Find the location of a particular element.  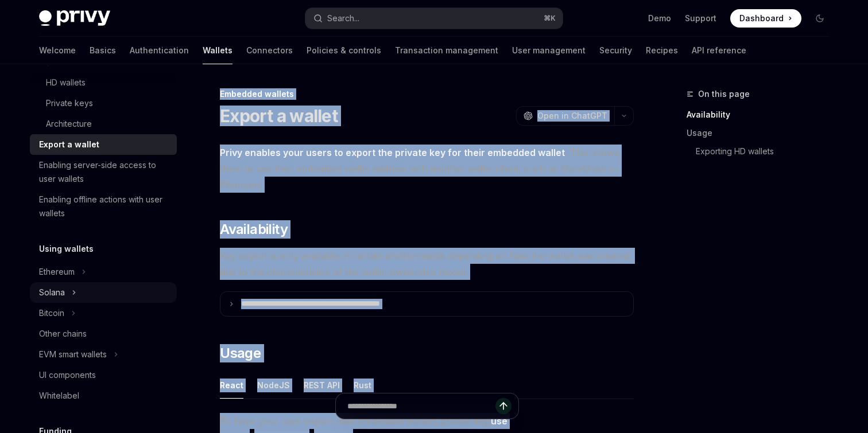

a: Welcome is located at coordinates (57, 50).